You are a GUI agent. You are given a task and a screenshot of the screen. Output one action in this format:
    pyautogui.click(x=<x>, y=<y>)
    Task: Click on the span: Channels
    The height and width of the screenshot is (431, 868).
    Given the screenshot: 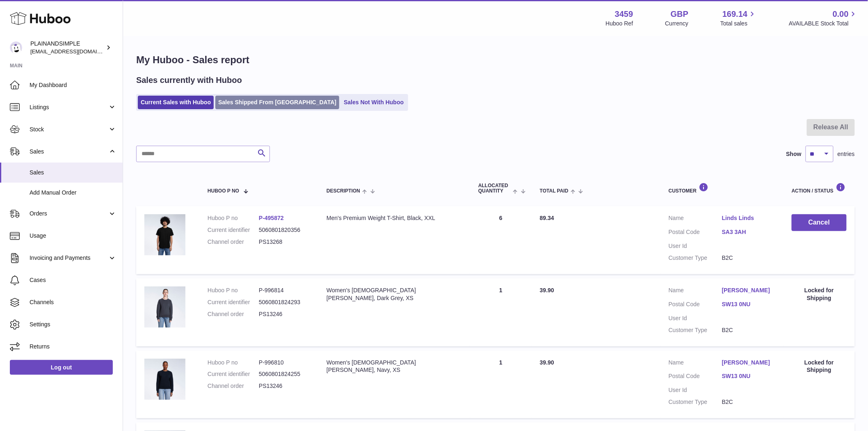 What is the action you would take?
    pyautogui.click(x=73, y=302)
    